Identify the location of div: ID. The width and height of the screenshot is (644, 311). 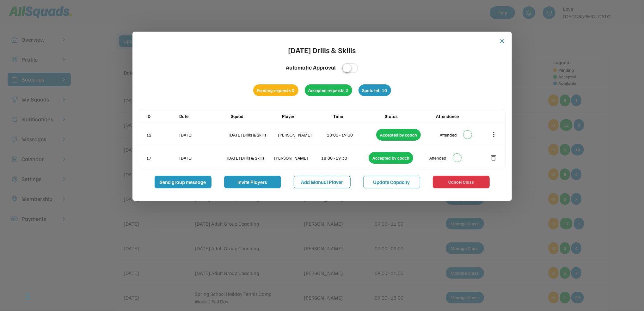
(162, 116).